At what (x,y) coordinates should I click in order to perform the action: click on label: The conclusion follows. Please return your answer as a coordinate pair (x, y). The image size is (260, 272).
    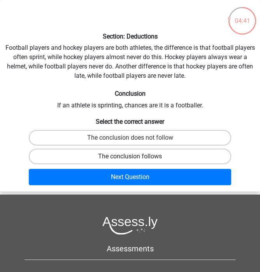
    Looking at the image, I should click on (130, 157).